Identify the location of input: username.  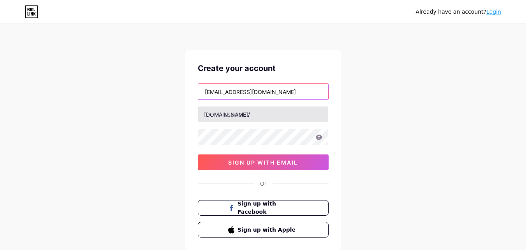
(263, 114).